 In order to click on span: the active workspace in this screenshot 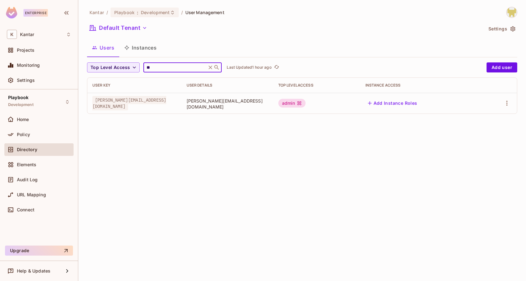, I will do `click(97, 12)`.